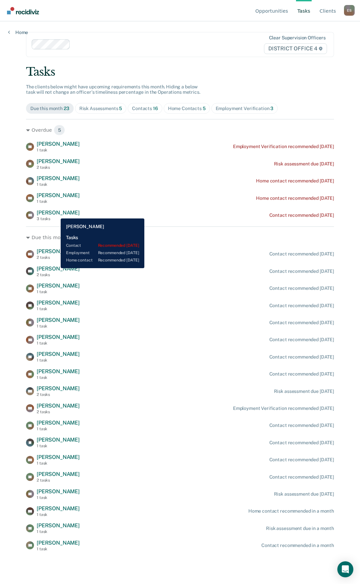 The width and height of the screenshot is (360, 584). I want to click on span: DISTRICT OFFICE 4, so click(295, 49).